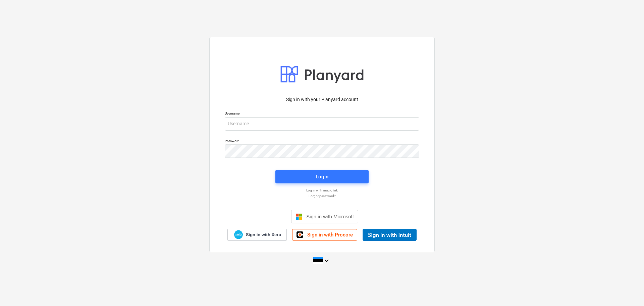 The image size is (644, 306). I want to click on p: Password, so click(322, 141).